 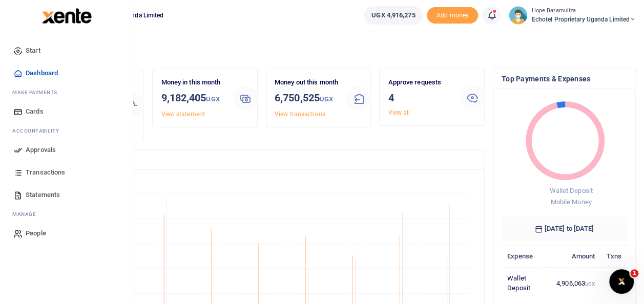 I want to click on td: Wallet Deposit, so click(x=526, y=283).